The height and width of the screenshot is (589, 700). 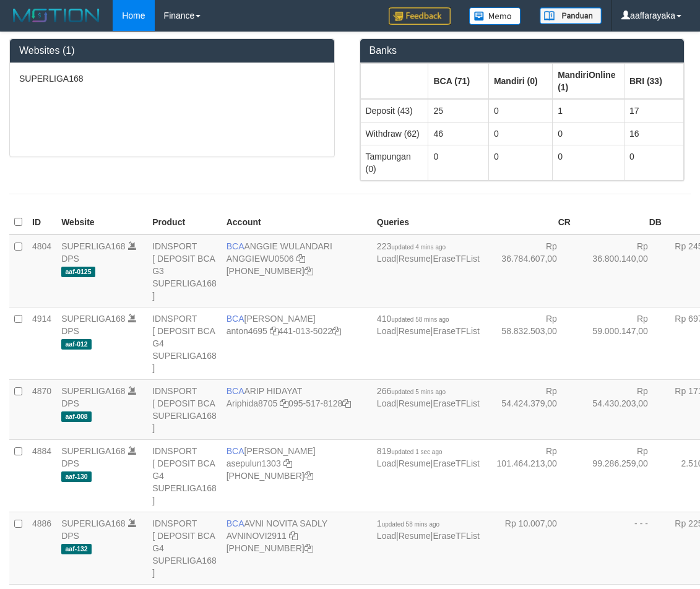 I want to click on img: Button%20Memo.svg, so click(x=495, y=16).